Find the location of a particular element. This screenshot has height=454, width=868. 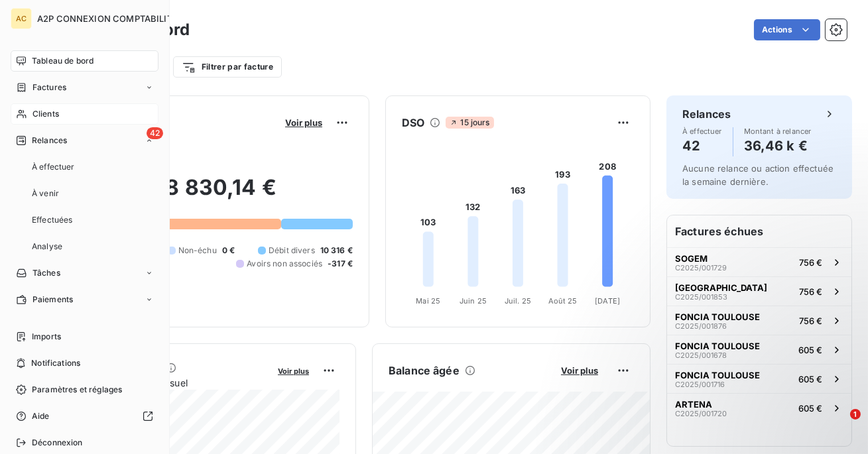

button: Filtrer par facture is located at coordinates (227, 67).